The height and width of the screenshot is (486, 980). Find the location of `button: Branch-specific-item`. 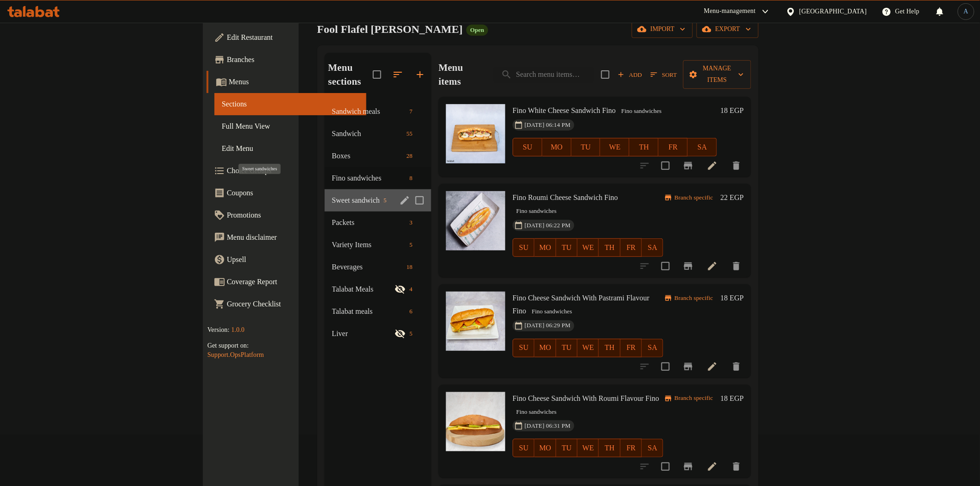

button: Branch-specific-item is located at coordinates (688, 166).